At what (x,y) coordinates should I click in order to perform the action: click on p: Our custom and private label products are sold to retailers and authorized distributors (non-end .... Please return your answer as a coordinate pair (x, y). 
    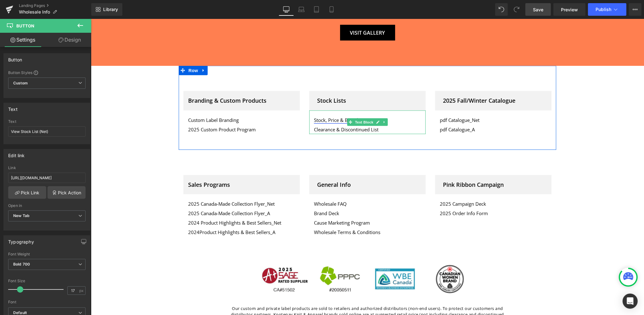
    Looking at the image, I should click on (276, 296).